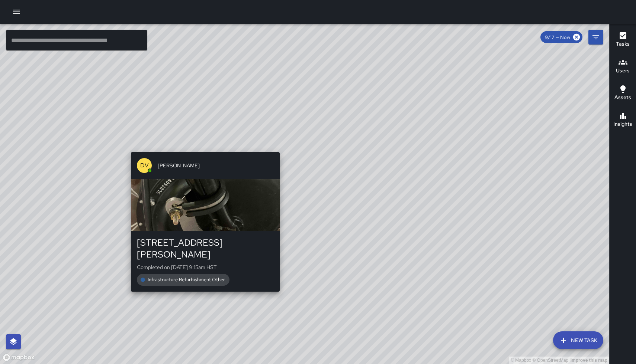 The height and width of the screenshot is (364, 636). I want to click on span: 9/17 — Now, so click(557, 37).